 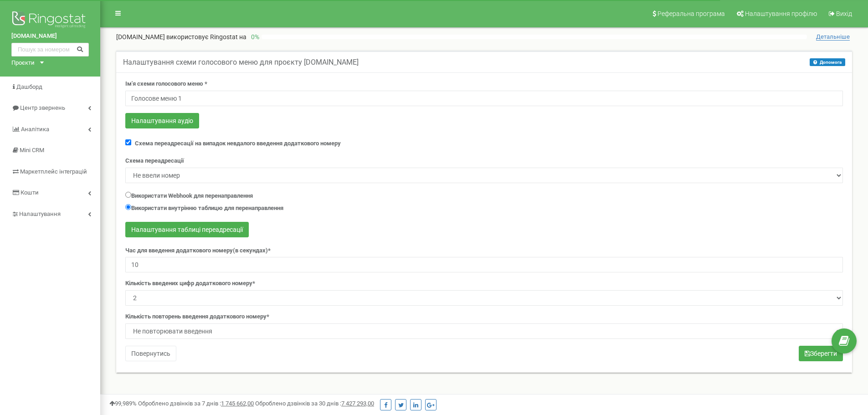 What do you see at coordinates (196, 403) in the screenshot?
I see `span: Оброблено дзвінків за 7 днів :` at bounding box center [196, 403].